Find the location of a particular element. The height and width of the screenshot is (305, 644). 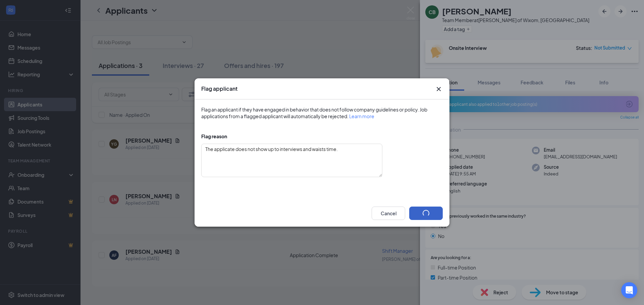

h3: Flag applicant is located at coordinates (220, 89).